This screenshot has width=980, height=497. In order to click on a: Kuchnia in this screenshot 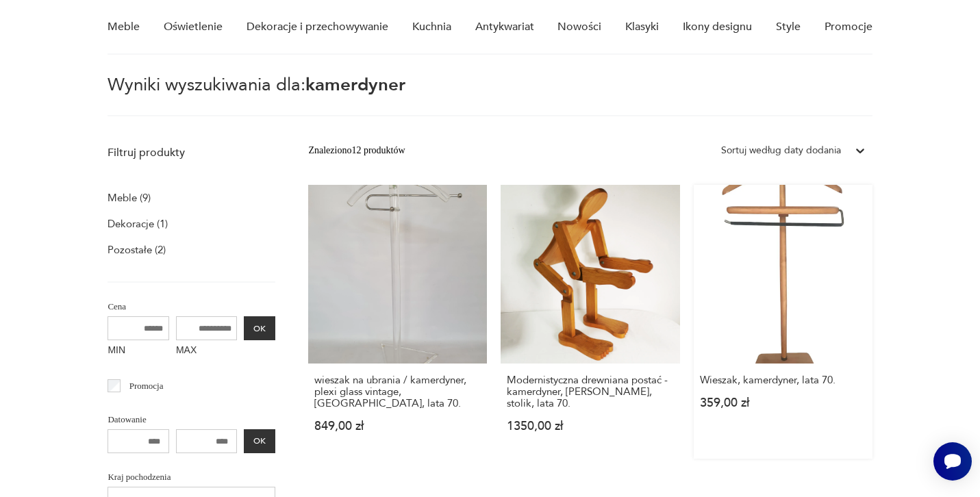, I will do `click(431, 26)`.